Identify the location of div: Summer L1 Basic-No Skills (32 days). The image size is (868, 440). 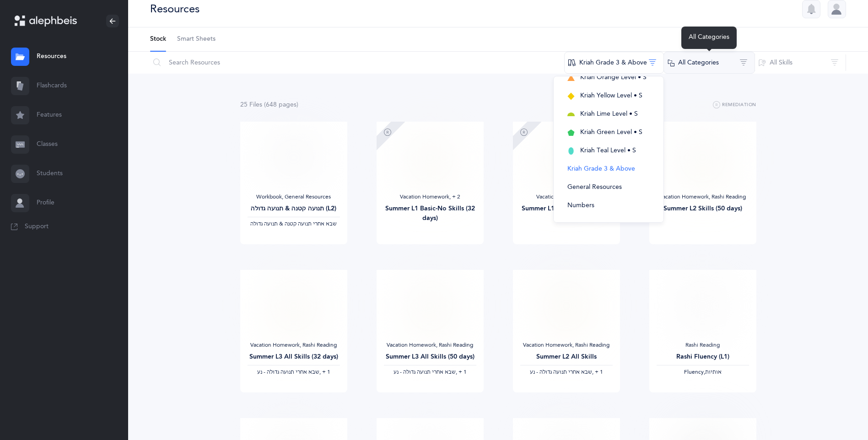
(430, 213).